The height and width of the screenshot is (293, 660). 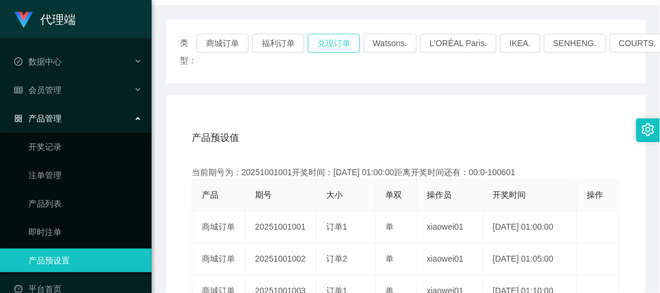 What do you see at coordinates (85, 175) in the screenshot?
I see `a: 注单管理` at bounding box center [85, 175].